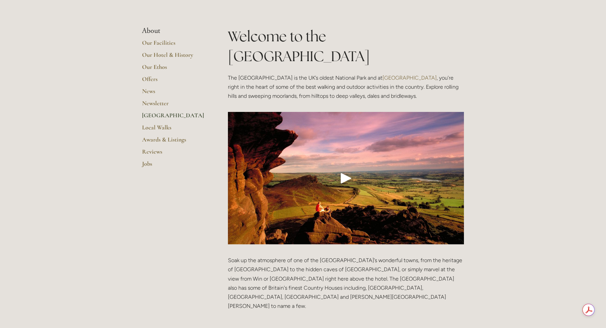  Describe the element at coordinates (174, 94) in the screenshot. I see `a: News` at that location.